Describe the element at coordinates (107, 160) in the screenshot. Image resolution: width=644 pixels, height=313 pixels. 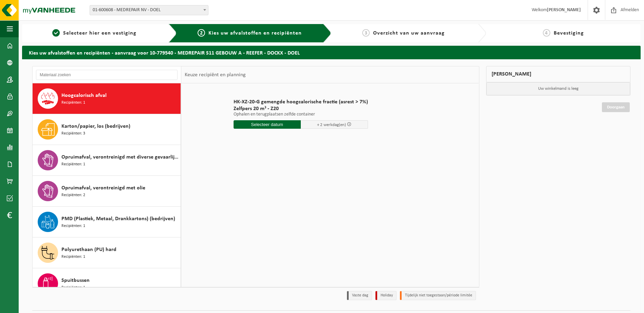
I see `button: Opruimafval, verontreinigd met diverse gevaarlijke afvalstoffen Recipiënten: 1` at that location.